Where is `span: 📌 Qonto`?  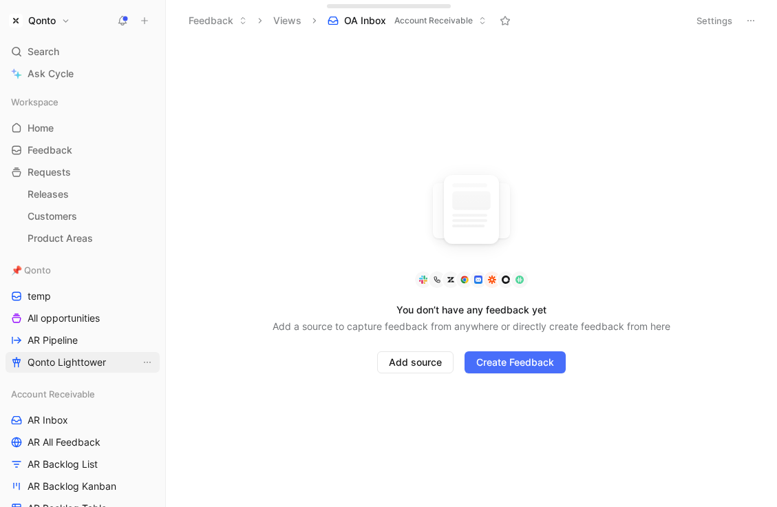 span: 📌 Qonto is located at coordinates (31, 270).